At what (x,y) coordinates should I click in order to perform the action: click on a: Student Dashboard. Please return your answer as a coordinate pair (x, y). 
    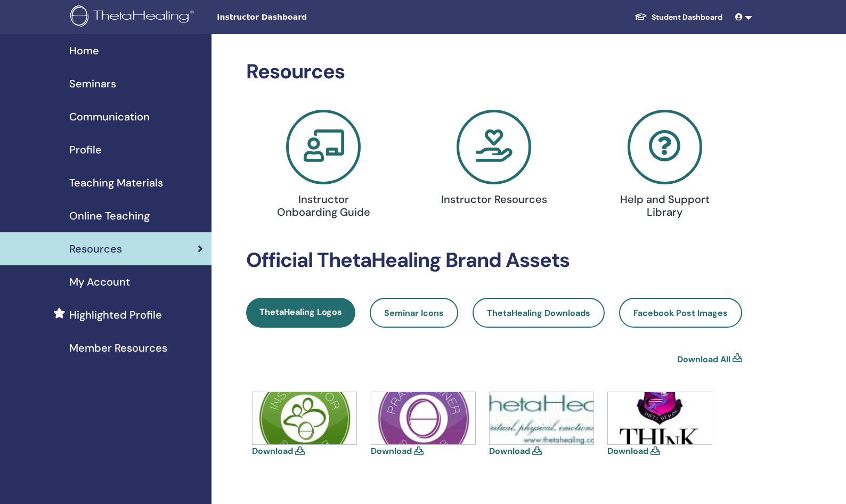
    Looking at the image, I should click on (678, 17).